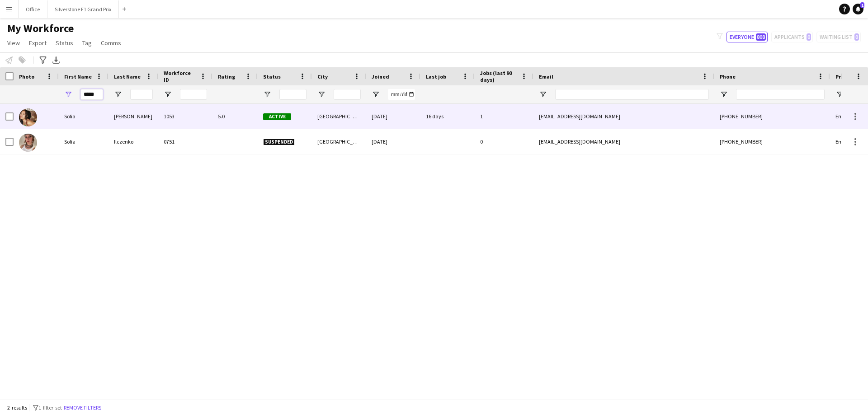  Describe the element at coordinates (402, 95) in the screenshot. I see `input: Joined Filter Input` at that location.